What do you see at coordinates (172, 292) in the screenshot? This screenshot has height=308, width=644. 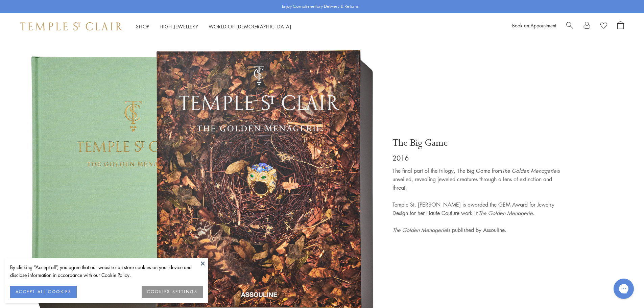 I see `button: COOKIES SETTINGS` at bounding box center [172, 292].